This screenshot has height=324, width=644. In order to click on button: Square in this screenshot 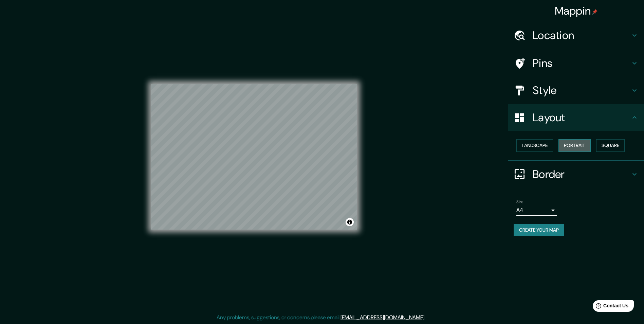, I will do `click(611, 145)`.